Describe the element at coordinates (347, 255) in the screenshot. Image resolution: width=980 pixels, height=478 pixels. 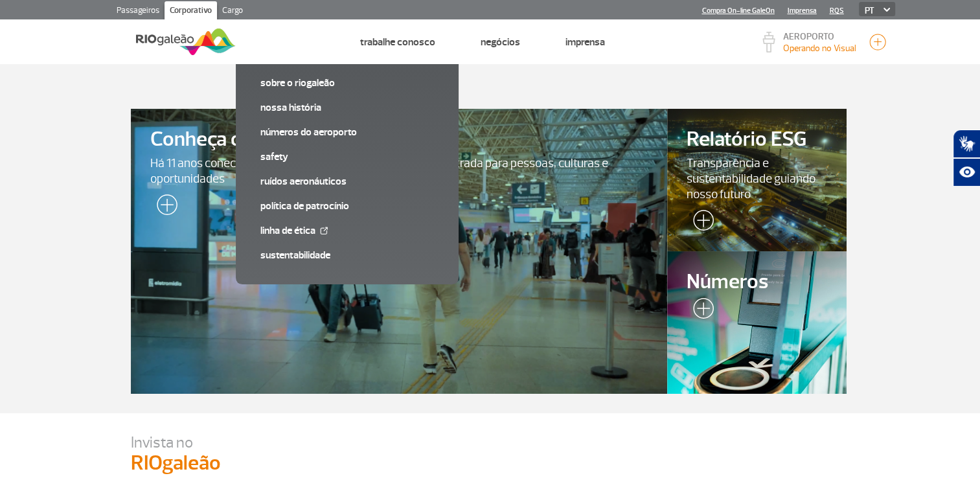
I see `a: Sustentabilidade` at that location.